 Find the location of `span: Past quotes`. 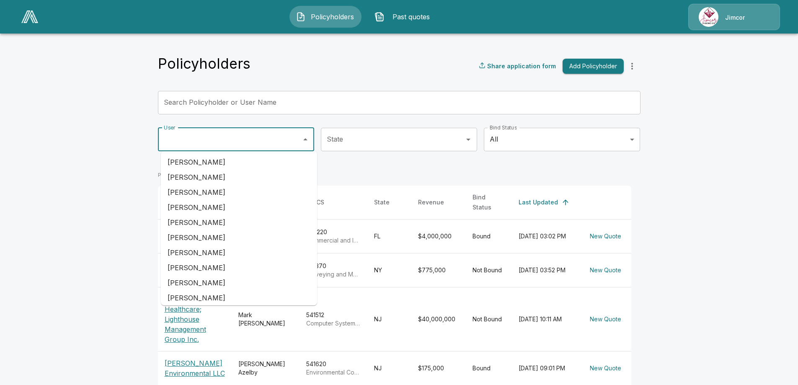

span: Past quotes is located at coordinates (411, 17).